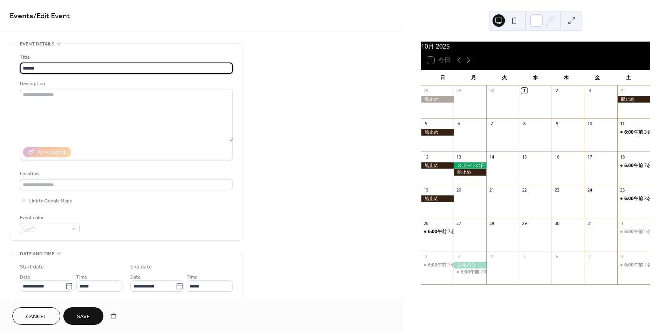 The width and height of the screenshot is (669, 331). I want to click on div: スポーツの日, so click(470, 165).